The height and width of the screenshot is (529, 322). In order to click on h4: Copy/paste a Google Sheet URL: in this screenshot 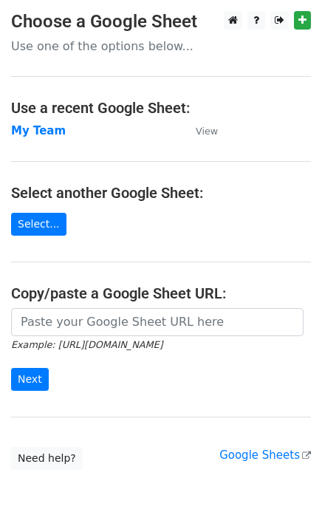, I will do `click(161, 293)`.